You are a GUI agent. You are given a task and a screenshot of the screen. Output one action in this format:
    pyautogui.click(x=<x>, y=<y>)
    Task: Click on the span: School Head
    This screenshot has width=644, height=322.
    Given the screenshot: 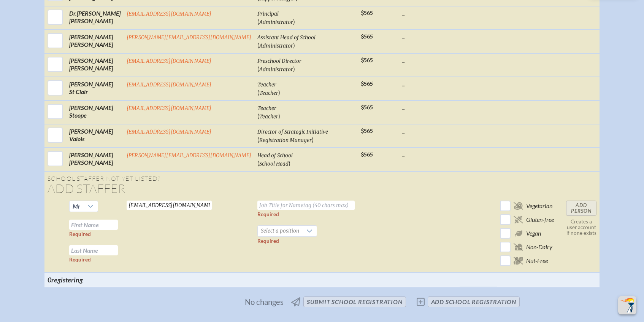 What is the action you would take?
    pyautogui.click(x=274, y=164)
    